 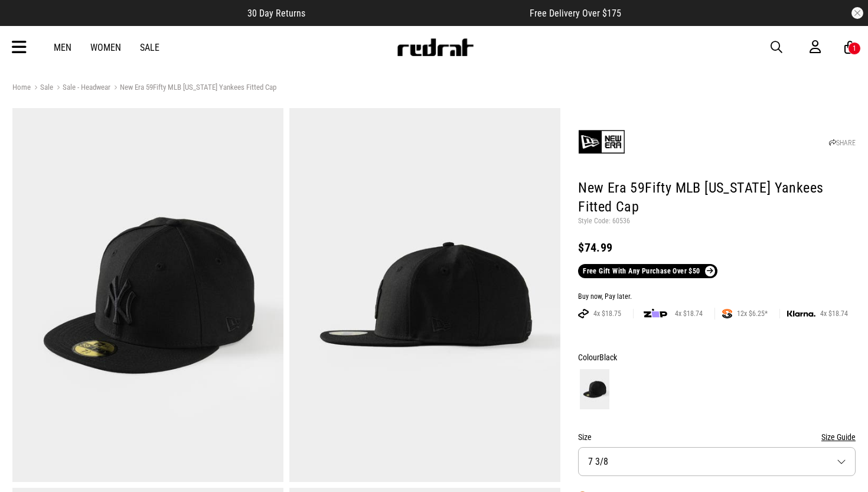 What do you see at coordinates (583, 314) in the screenshot?
I see `img: AFTERPAY` at bounding box center [583, 314].